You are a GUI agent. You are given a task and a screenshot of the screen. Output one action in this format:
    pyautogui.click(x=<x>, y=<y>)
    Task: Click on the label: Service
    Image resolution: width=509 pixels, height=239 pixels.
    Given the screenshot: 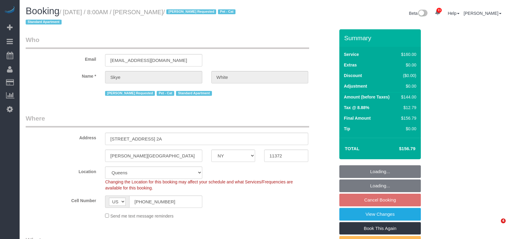 What is the action you would take?
    pyautogui.click(x=351, y=54)
    